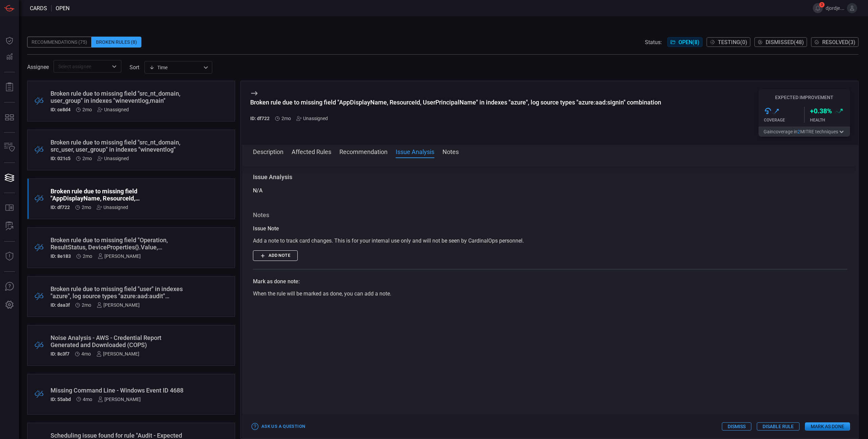 The width and height of the screenshot is (868, 439). I want to click on button: MITRE - Detection Posture, so click(10, 117).